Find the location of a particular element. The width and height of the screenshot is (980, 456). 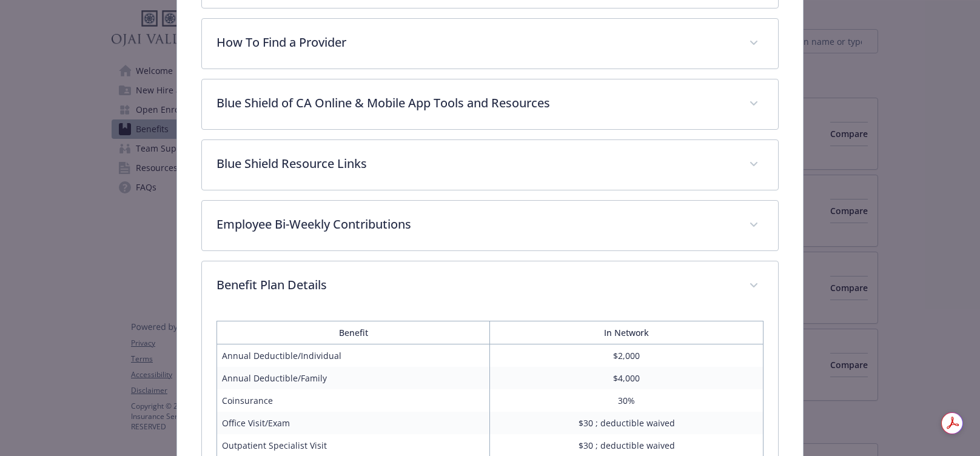

p: How To Find a Provider is located at coordinates (476, 43).